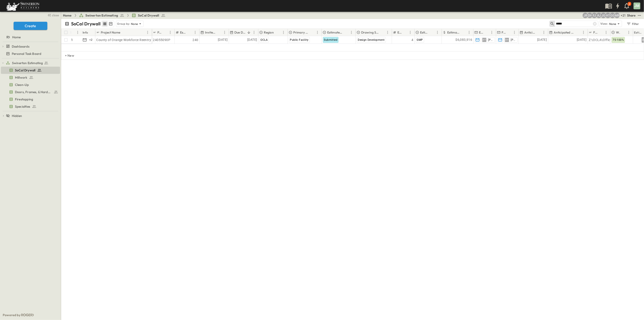 The image size is (644, 320). Describe the element at coordinates (30, 99) in the screenshot. I see `div: Firestoppingtest` at that location.